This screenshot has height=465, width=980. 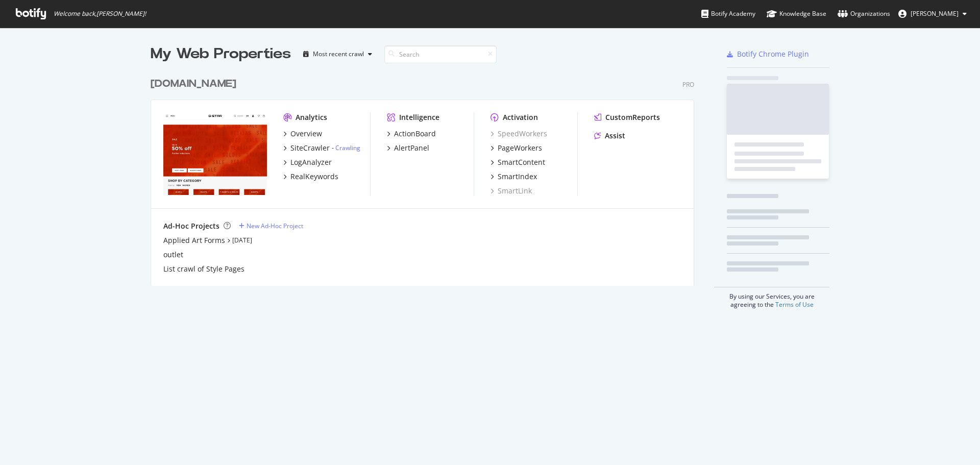 What do you see at coordinates (521, 162) in the screenshot?
I see `div: SmartContent` at bounding box center [521, 162].